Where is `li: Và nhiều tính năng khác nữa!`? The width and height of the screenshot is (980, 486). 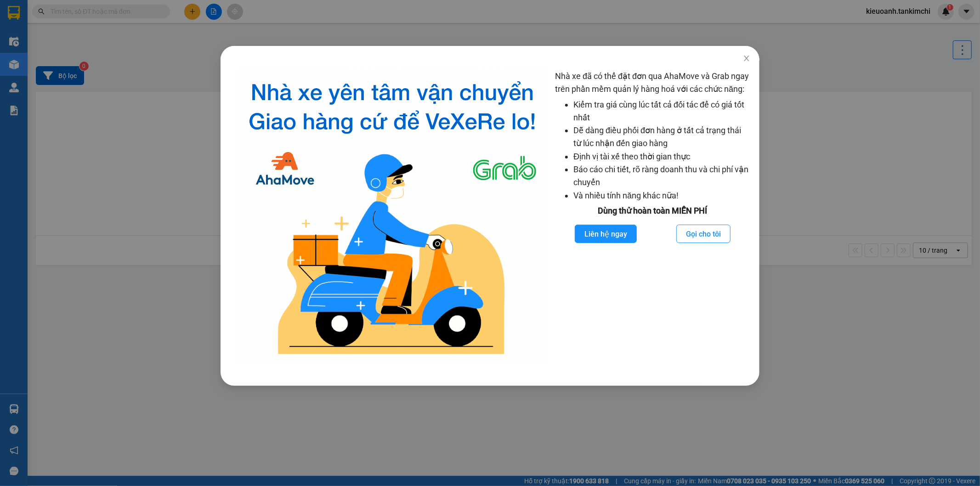
li: Và nhiều tính năng khác nữa! is located at coordinates (662, 196).